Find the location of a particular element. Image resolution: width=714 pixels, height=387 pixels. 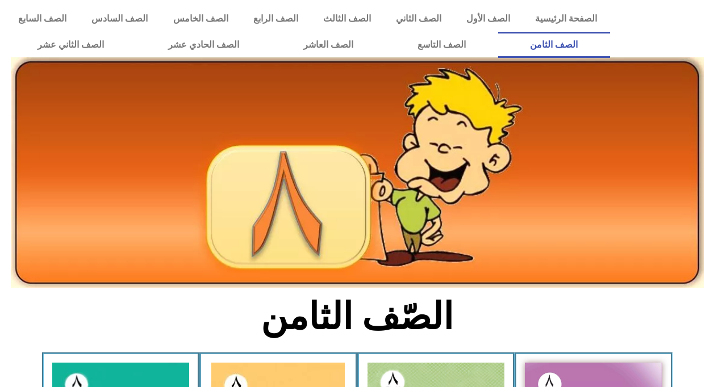

a: الصف الثاني is located at coordinates (419, 19).